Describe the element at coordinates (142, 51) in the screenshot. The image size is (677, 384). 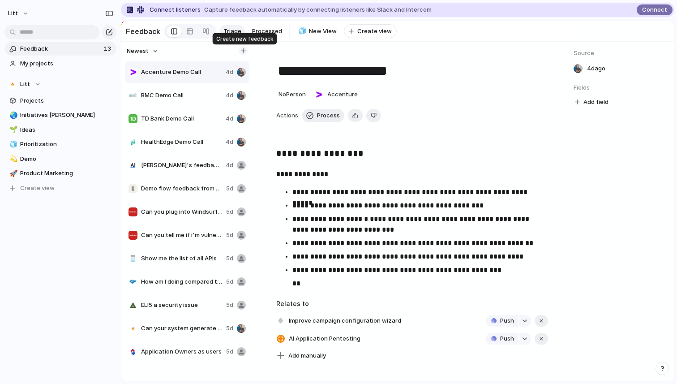
I see `button: Newest` at that location.